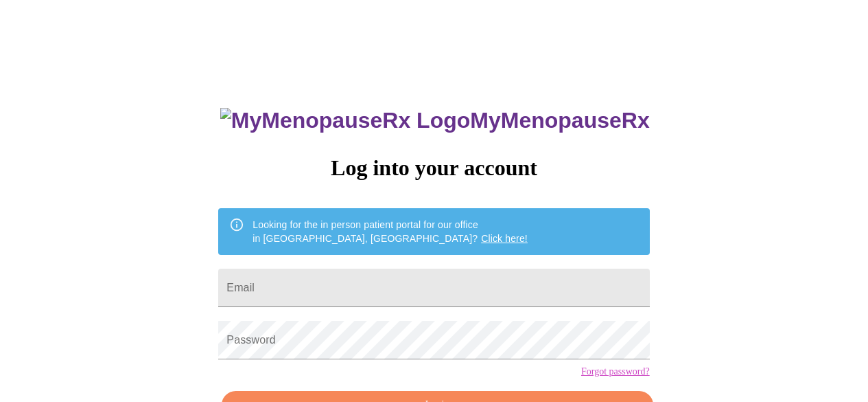 The width and height of the screenshot is (868, 402). What do you see at coordinates (505, 238) in the screenshot?
I see `a: Click here!` at bounding box center [505, 238].